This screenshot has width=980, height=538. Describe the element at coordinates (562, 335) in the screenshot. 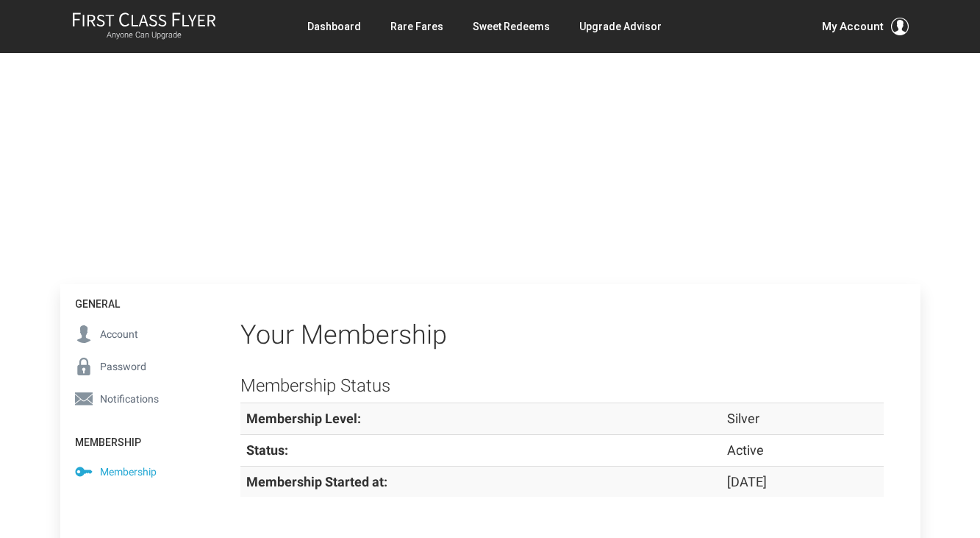

I see `h2: Your Membership` at that location.